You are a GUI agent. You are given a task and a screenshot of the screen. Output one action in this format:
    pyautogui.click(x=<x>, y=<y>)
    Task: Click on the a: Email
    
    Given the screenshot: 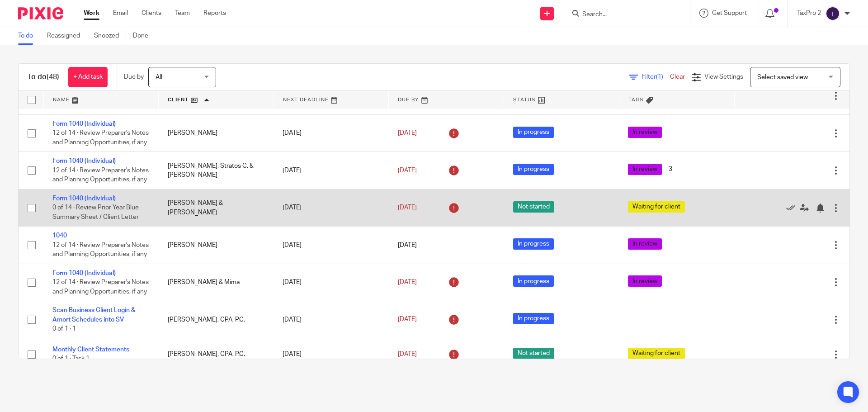 What is the action you would take?
    pyautogui.click(x=121, y=13)
    